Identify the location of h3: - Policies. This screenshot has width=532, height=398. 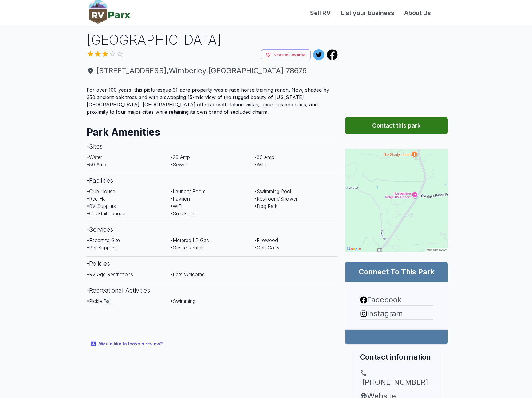
(212, 263).